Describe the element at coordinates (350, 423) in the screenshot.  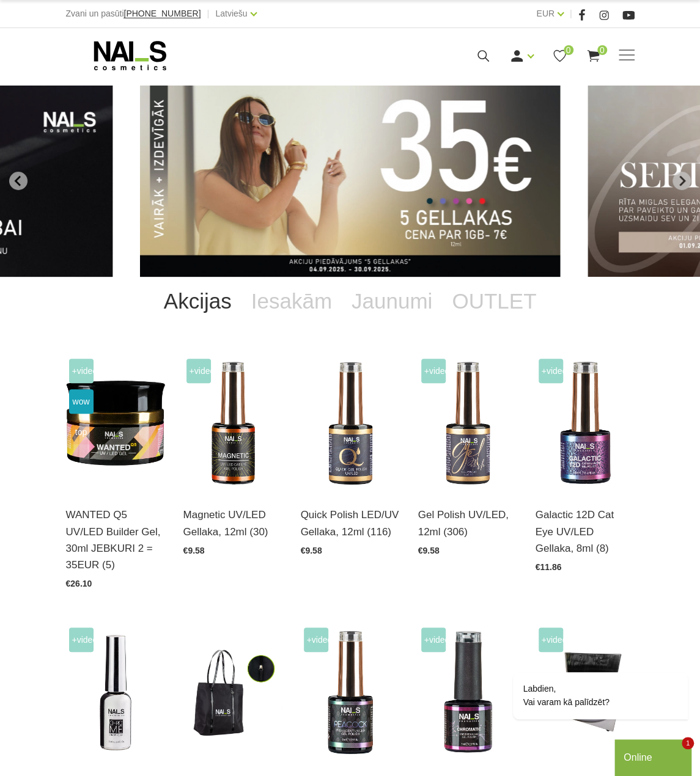
I see `img: Ātri, ērti un vienkārši!Intensīvi pigmentēta gellaka, kas perfekti klājas arī vienā slānī, tādā v...` at that location.